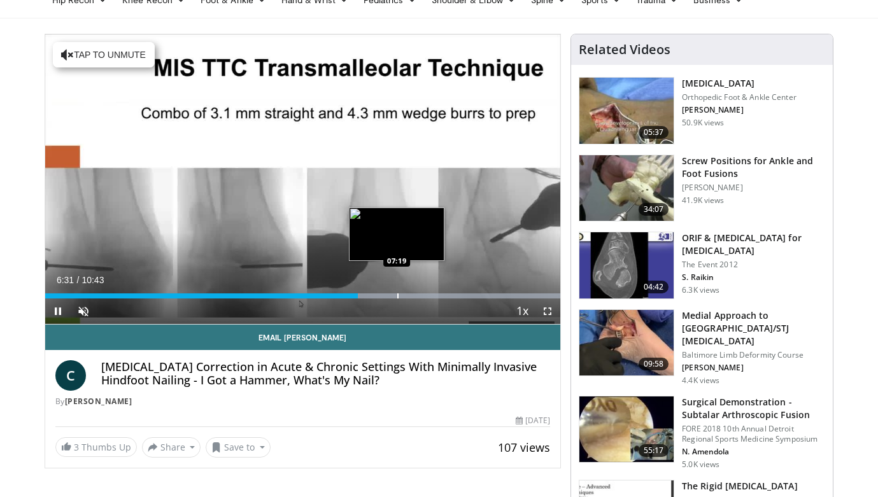 The width and height of the screenshot is (878, 497). I want to click on button: Playback Rate, so click(522, 311).